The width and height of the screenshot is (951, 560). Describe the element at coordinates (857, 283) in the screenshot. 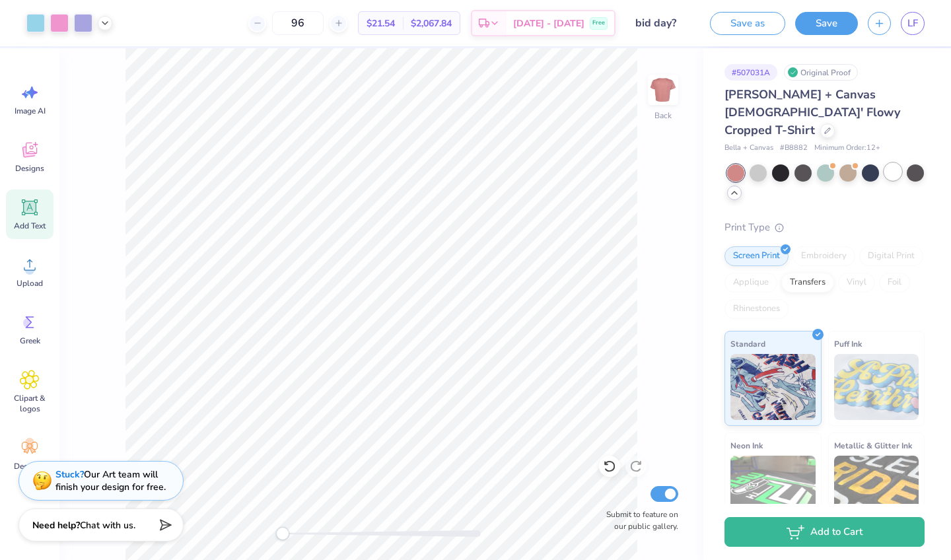

I see `div: Vinyl` at that location.